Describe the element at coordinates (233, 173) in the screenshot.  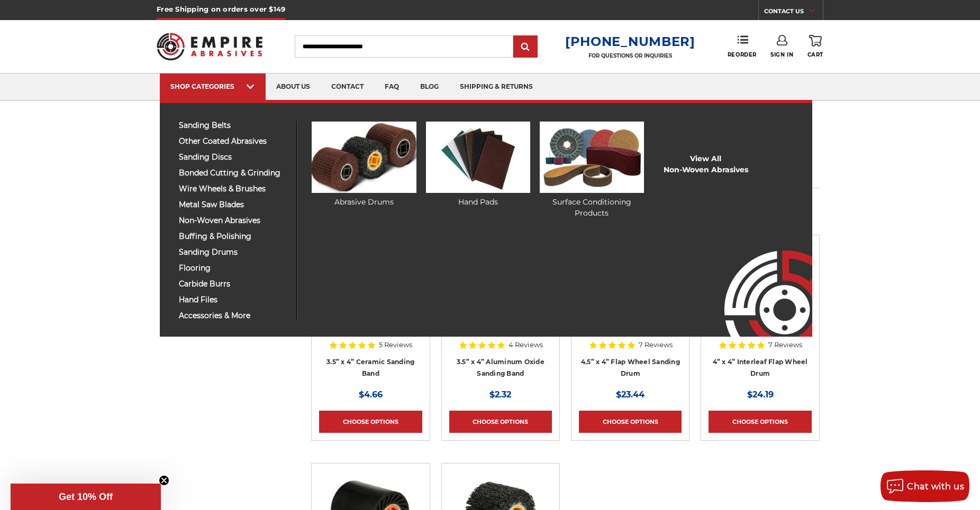
I see `span: bonded cutting & grinding` at that location.